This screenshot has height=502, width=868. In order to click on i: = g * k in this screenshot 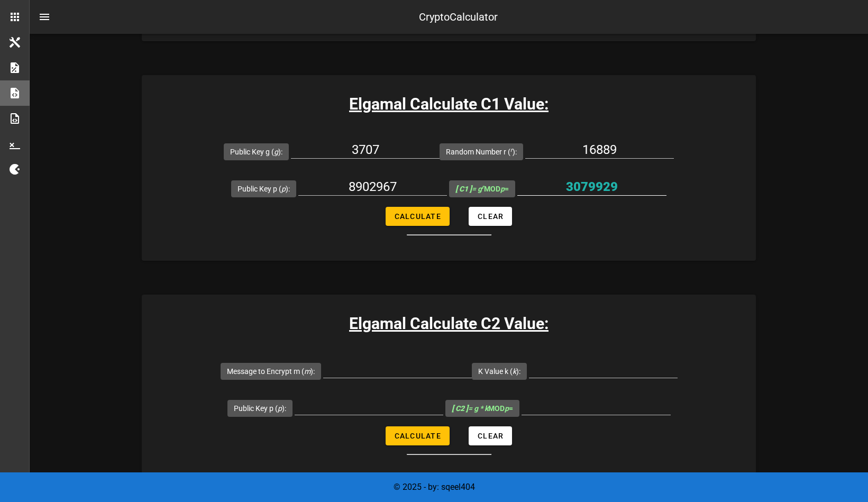, I will do `click(470, 408)`.